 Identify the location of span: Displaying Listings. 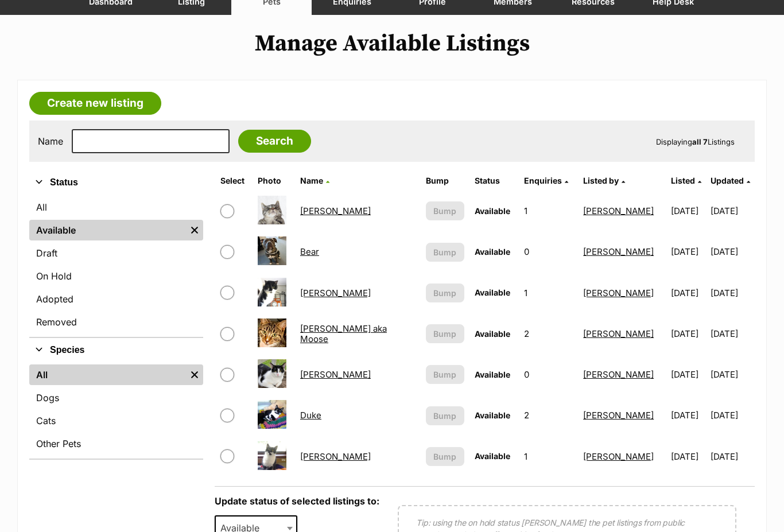
(695, 142).